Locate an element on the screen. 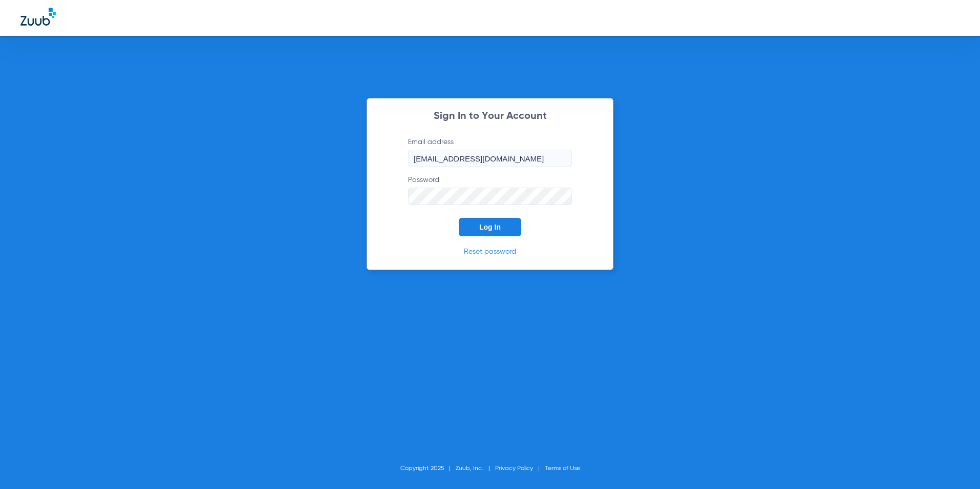 This screenshot has height=489, width=980. img: Zuub Logo is located at coordinates (38, 17).